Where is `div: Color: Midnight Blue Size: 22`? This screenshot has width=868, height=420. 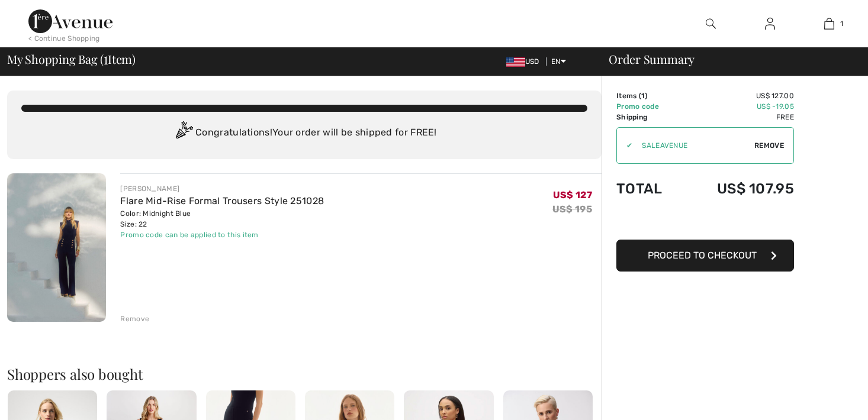 div: Color: Midnight Blue Size: 22 is located at coordinates (222, 219).